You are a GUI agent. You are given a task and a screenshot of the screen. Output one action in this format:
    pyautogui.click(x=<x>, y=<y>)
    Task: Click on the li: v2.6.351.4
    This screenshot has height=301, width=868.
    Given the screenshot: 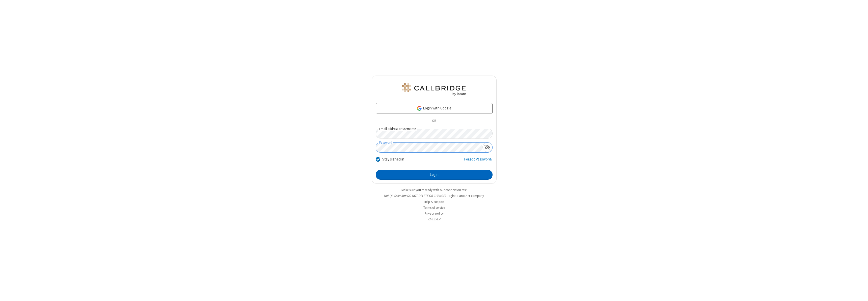 What is the action you would take?
    pyautogui.click(x=434, y=219)
    